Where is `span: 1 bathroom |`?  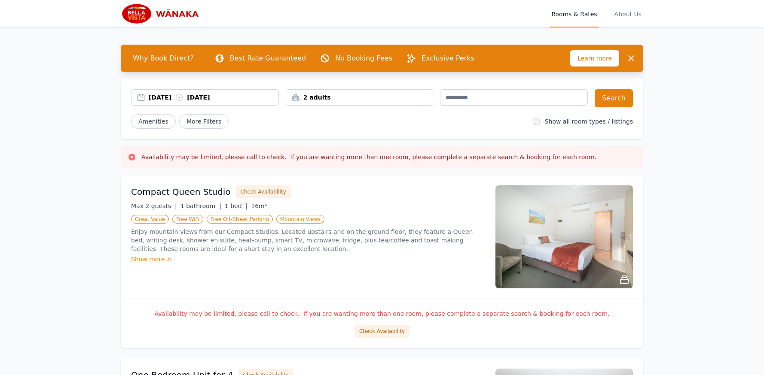
span: 1 bathroom | is located at coordinates (201, 206).